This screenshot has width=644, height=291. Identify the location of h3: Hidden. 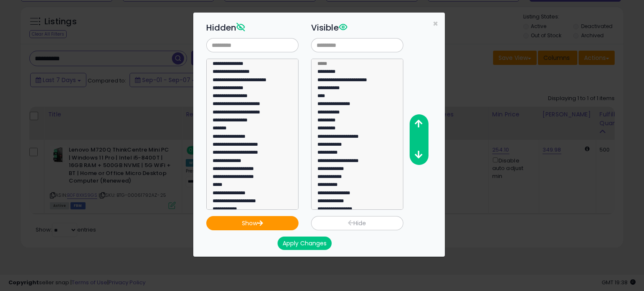
(252, 27).